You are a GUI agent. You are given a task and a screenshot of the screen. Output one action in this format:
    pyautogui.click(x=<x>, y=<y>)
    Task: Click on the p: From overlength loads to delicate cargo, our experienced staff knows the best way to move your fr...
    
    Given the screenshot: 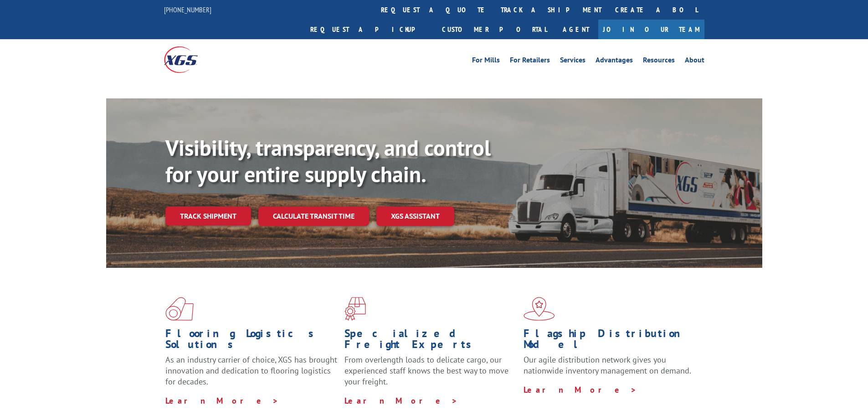 What is the action you would take?
    pyautogui.click(x=431, y=374)
    